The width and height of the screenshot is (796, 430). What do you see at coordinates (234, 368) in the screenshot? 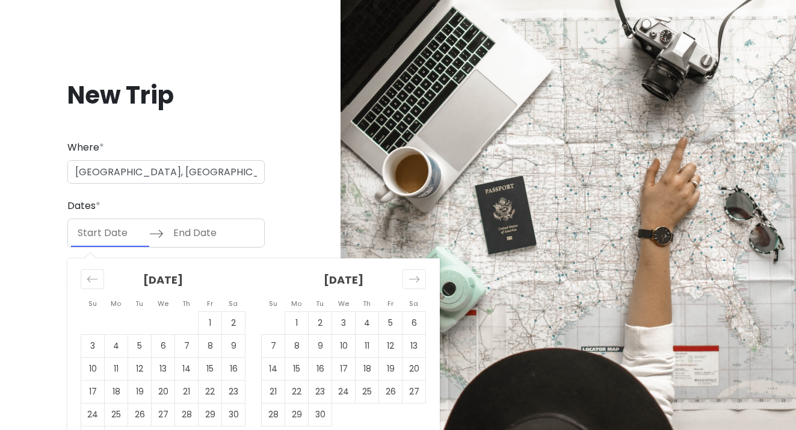
I see `td: Choose Saturday, August 16, 2025 as your check-in date. It’s available.` at bounding box center [234, 368].